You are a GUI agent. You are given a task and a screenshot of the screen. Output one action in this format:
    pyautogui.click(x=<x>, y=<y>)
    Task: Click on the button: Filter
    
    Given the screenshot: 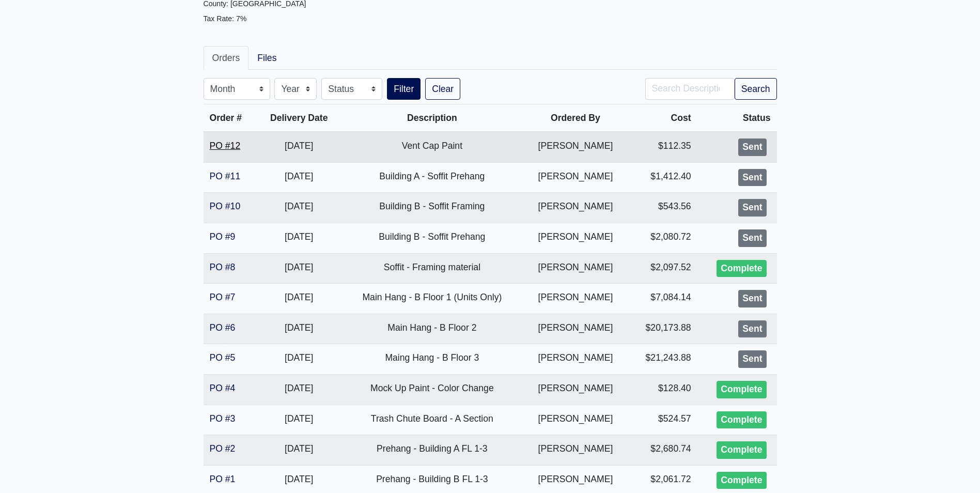 What is the action you would take?
    pyautogui.click(x=404, y=89)
    